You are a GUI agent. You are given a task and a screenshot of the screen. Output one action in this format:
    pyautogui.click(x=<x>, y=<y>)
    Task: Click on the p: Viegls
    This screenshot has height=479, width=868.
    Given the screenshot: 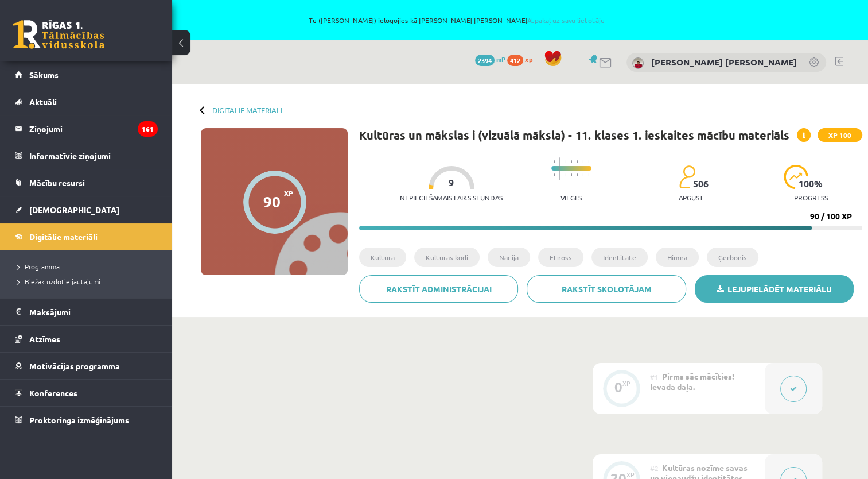 What is the action you would take?
    pyautogui.click(x=571, y=198)
    